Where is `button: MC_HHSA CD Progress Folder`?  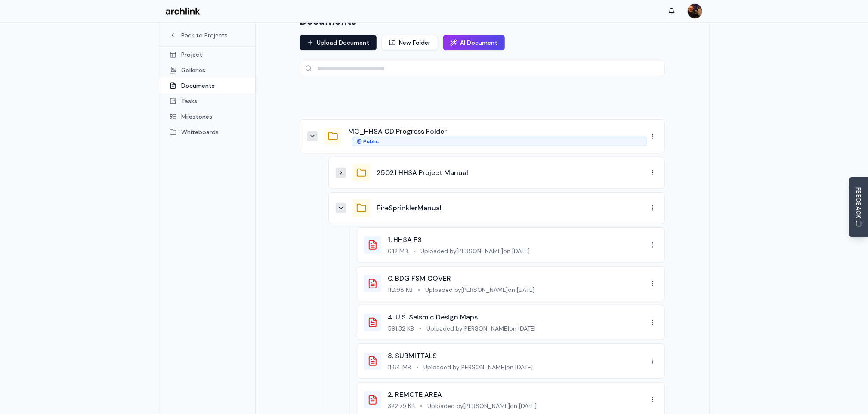 button: MC_HHSA CD Progress Folder is located at coordinates (398, 132).